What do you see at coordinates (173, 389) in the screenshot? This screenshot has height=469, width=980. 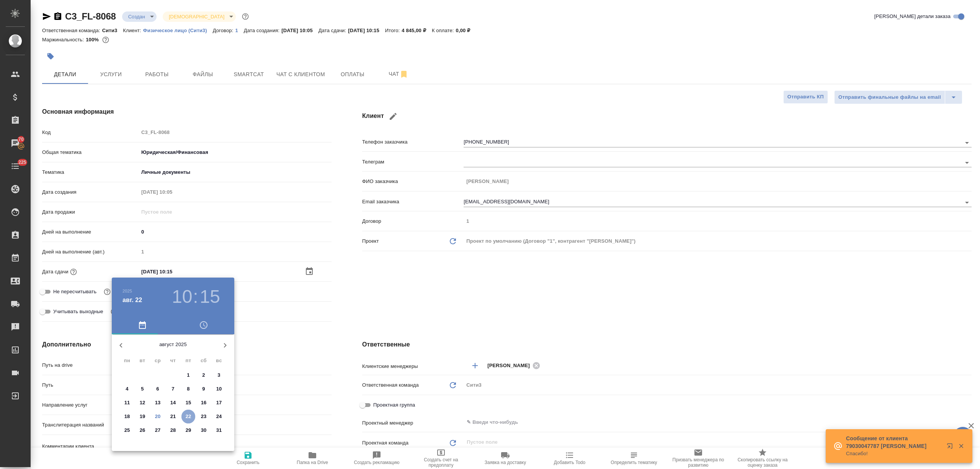 I see `button: 7` at bounding box center [173, 389].